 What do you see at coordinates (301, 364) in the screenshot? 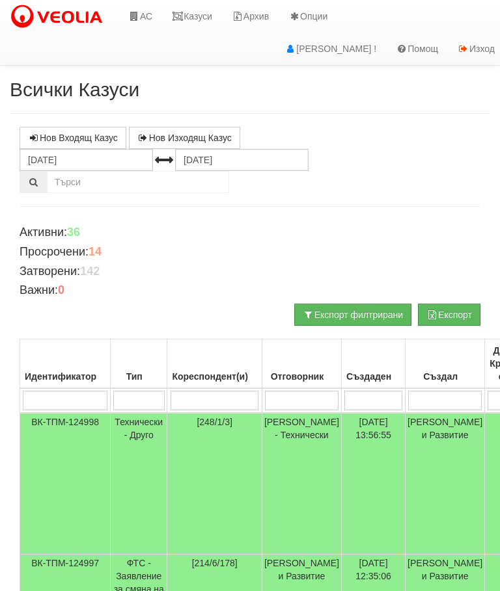
I see `th: Отговорник: No sort applied, activate to apply an ascending sort` at bounding box center [301, 364].